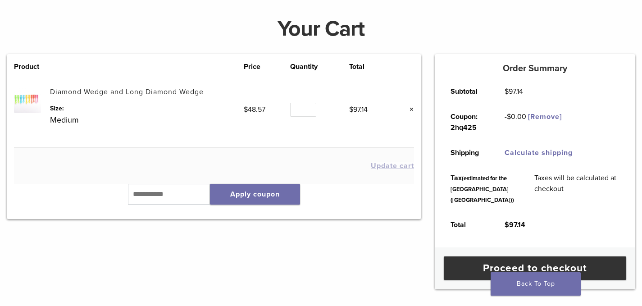  What do you see at coordinates (392, 166) in the screenshot?
I see `button: Update cart` at bounding box center [392, 166].